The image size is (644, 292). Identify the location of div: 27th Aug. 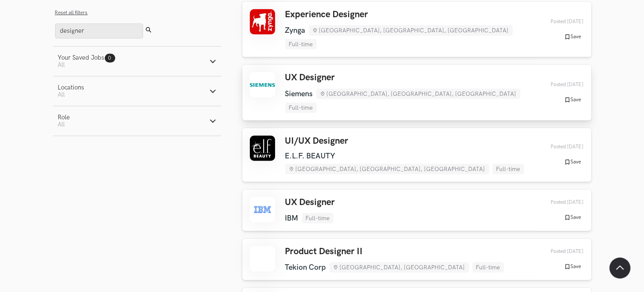
(557, 252).